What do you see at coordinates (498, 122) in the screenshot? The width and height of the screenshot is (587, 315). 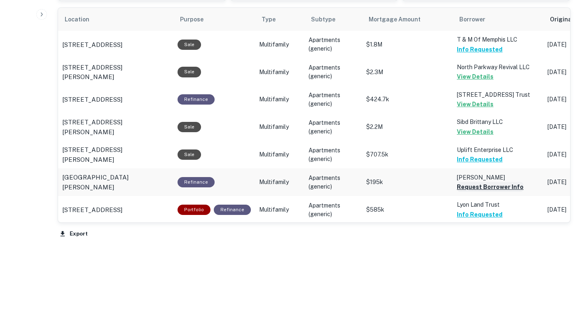 I see `p: Sibd Brittany LLC` at bounding box center [498, 122].